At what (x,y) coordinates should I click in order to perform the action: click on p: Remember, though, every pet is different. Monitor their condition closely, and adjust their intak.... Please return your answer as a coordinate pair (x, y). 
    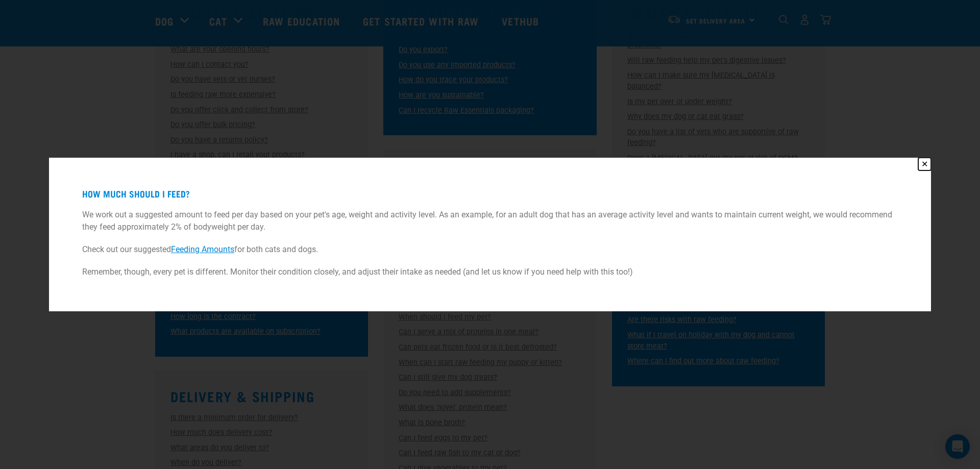
    Looking at the image, I should click on (490, 272).